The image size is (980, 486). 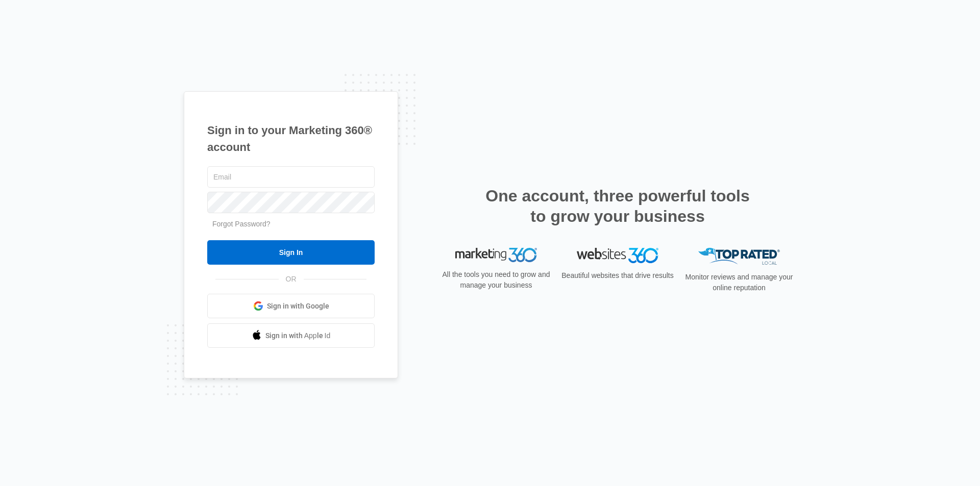 What do you see at coordinates (291, 306) in the screenshot?
I see `a: Sign in with Google` at bounding box center [291, 306].